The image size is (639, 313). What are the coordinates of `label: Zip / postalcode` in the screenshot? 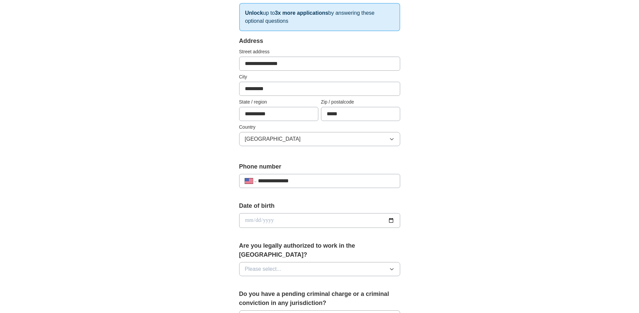 It's located at (361, 102).